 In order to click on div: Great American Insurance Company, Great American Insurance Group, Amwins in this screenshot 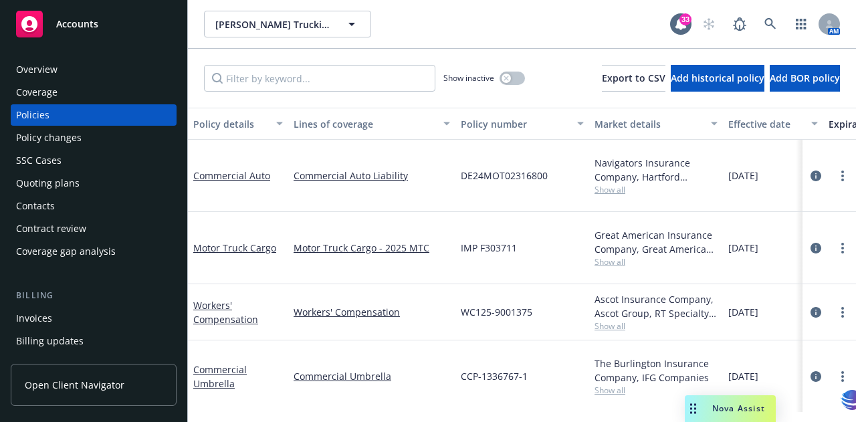, I will do `click(656, 242)`.